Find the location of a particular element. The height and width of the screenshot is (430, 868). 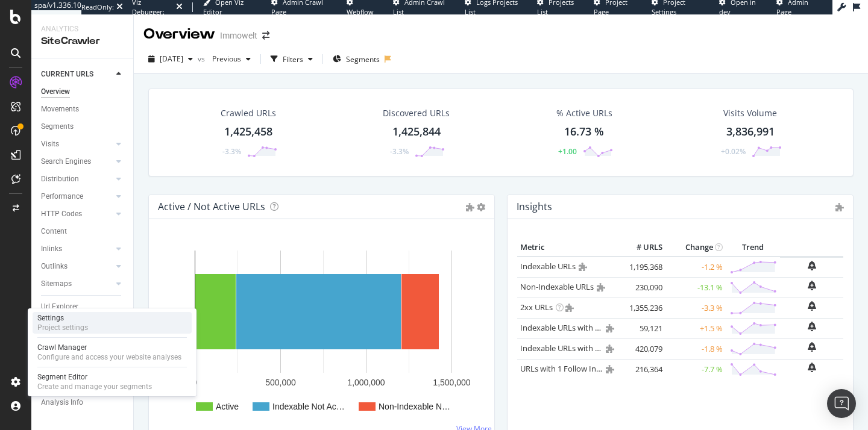

a: CURRENT URLS is located at coordinates (77, 74).